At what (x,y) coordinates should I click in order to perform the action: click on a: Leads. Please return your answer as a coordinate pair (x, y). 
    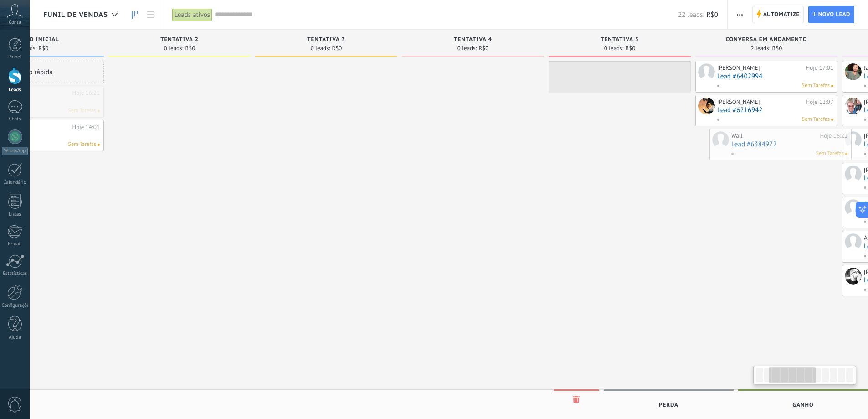
    Looking at the image, I should click on (135, 14).